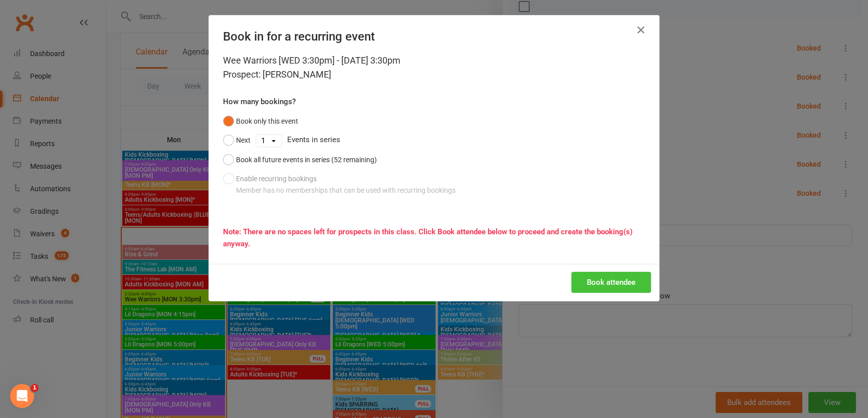  I want to click on button: Book all future events in series (52 remaining), so click(299, 159).